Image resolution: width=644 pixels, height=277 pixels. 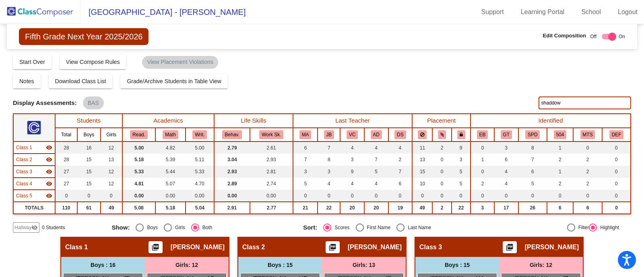 I want to click on td: 7, so click(x=305, y=160).